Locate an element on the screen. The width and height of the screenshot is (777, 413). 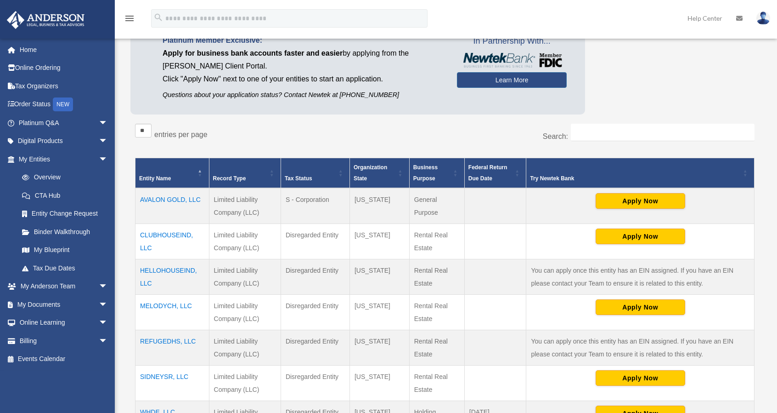
img: NewtekBankLogoSM.png is located at coordinates (512, 60).